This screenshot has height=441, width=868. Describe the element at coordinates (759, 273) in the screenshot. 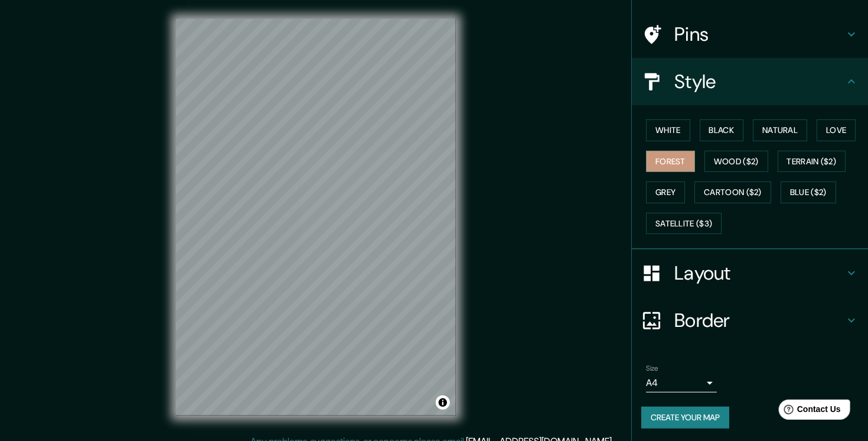

I see `h4: Layout` at that location.